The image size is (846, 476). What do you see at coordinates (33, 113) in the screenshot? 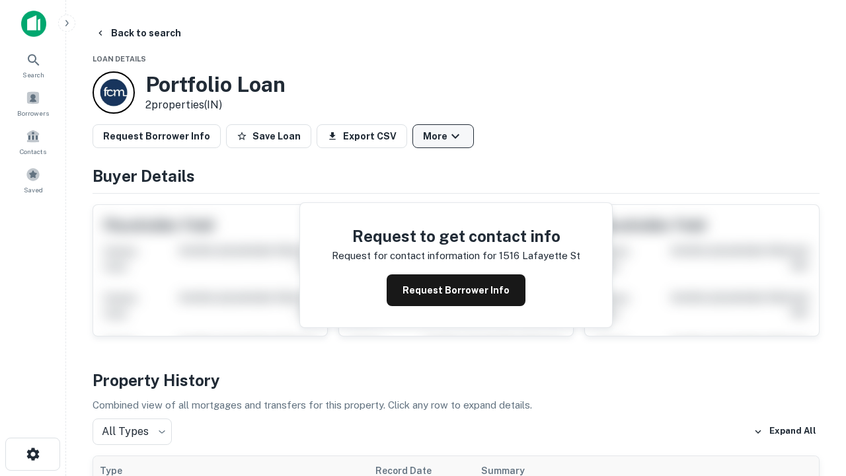
I see `span: Borrowers` at bounding box center [33, 113].